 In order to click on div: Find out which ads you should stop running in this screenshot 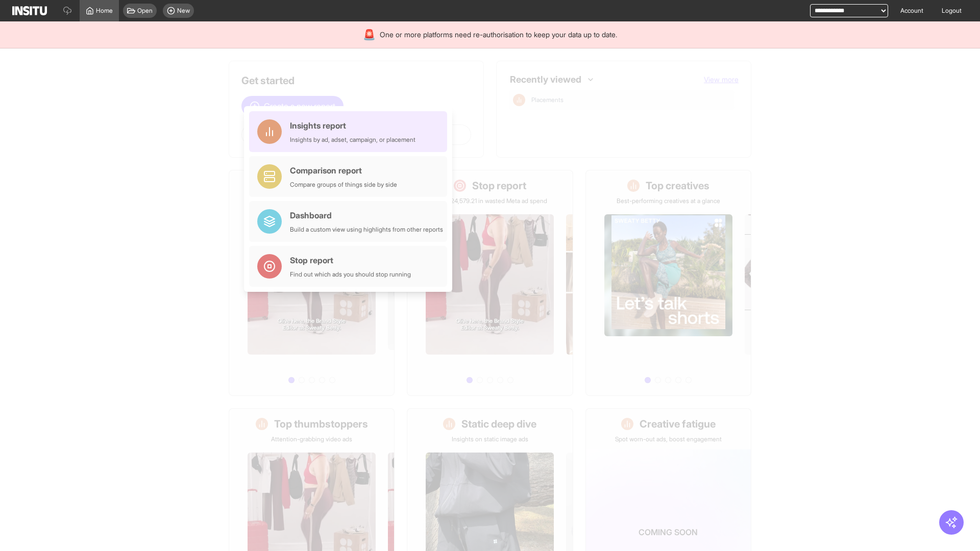, I will do `click(350, 274)`.